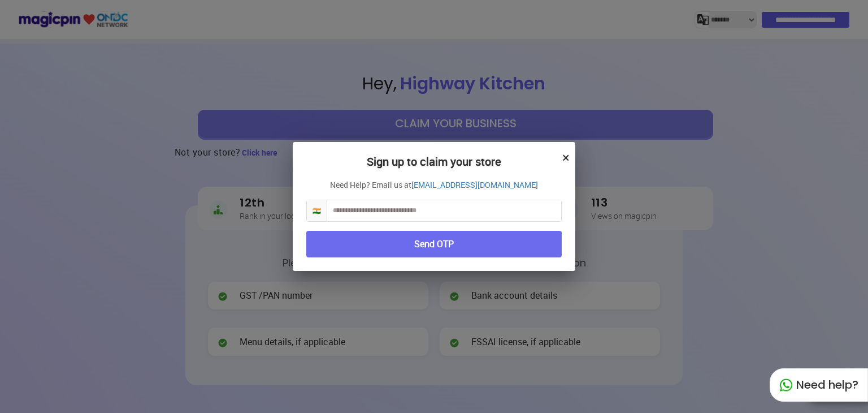  What do you see at coordinates (434, 185) in the screenshot?
I see `p: Need Help? Email us at` at bounding box center [434, 185].